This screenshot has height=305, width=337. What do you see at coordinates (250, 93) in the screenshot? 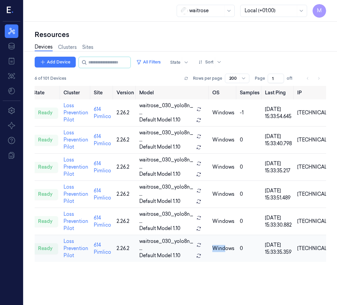
I see `th: Samples` at bounding box center [250, 93].